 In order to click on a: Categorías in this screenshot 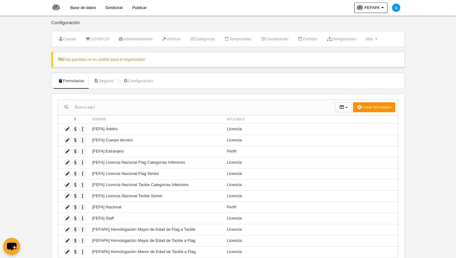, I will do `click(202, 39)`.